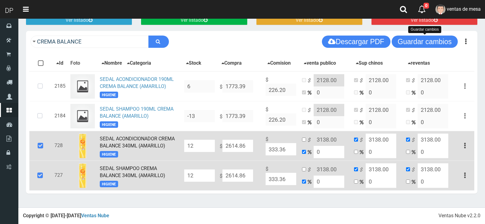 The image size is (485, 224). I want to click on button: Descargar PDF, so click(356, 42).